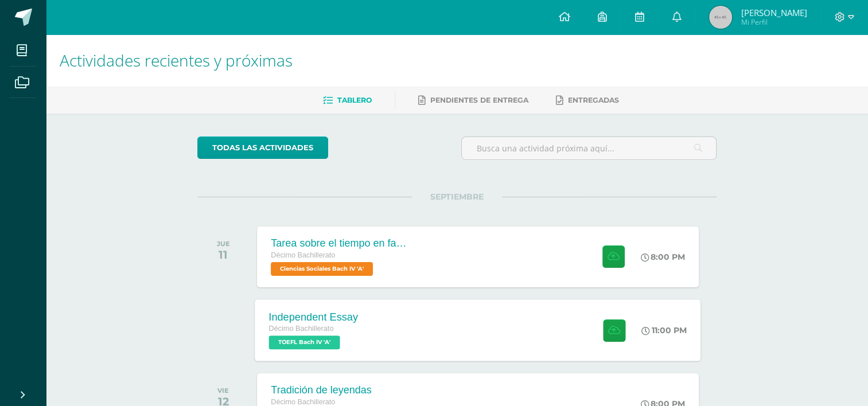  I want to click on span: Mi Perfil, so click(773, 22).